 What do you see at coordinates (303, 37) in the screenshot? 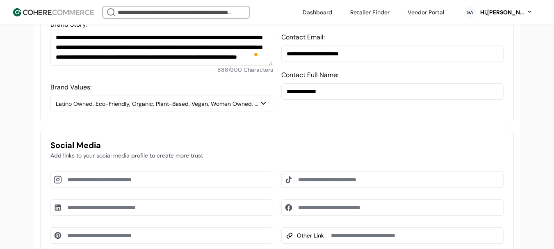
I see `label: Contact Email:` at bounding box center [303, 37].